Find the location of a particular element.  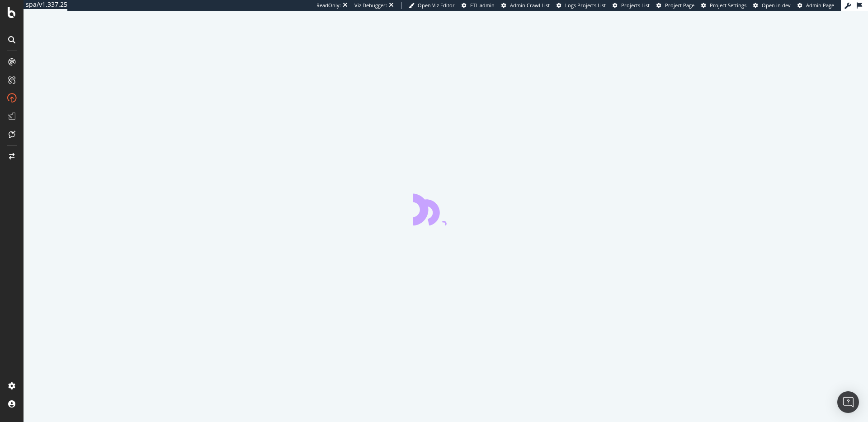

span: FTL admin is located at coordinates (482, 5).